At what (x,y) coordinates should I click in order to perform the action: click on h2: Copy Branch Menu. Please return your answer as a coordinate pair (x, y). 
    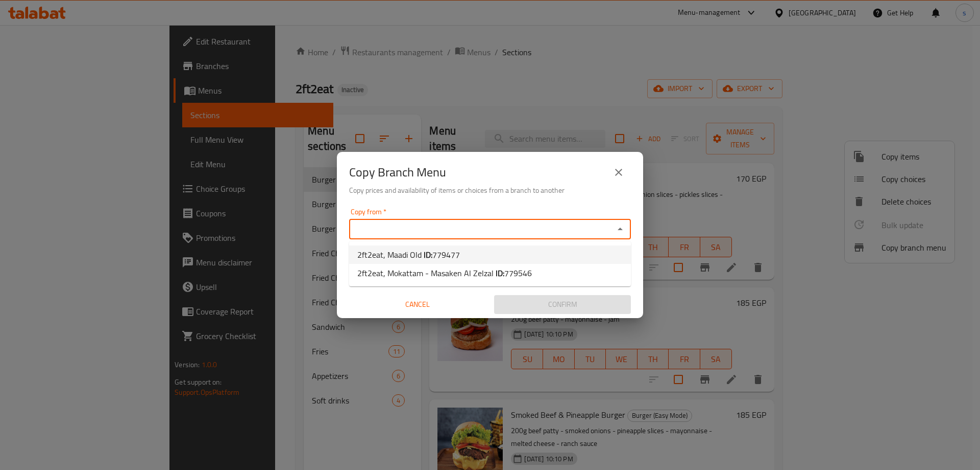
    Looking at the image, I should click on (398, 172).